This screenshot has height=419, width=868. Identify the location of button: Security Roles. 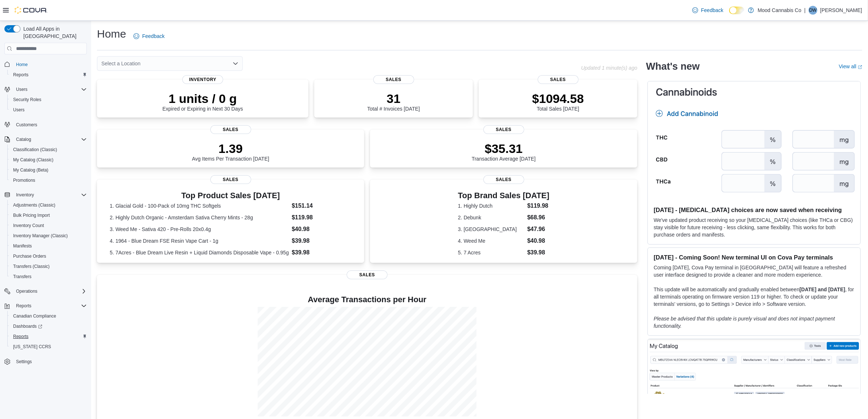
(48, 100).